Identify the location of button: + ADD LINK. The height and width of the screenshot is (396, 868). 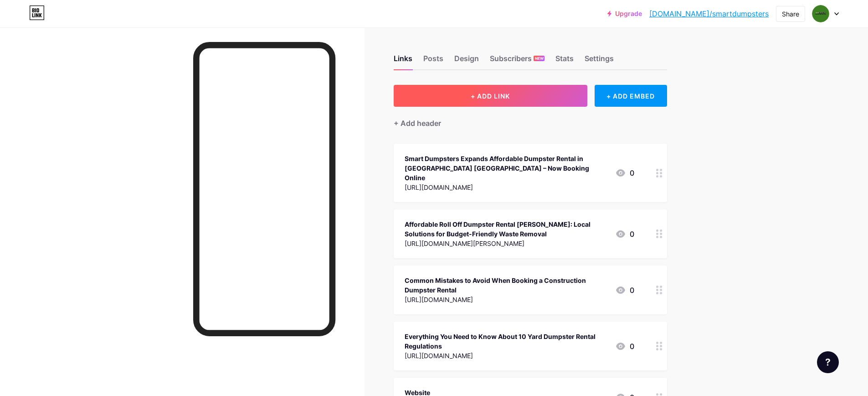
(490, 96).